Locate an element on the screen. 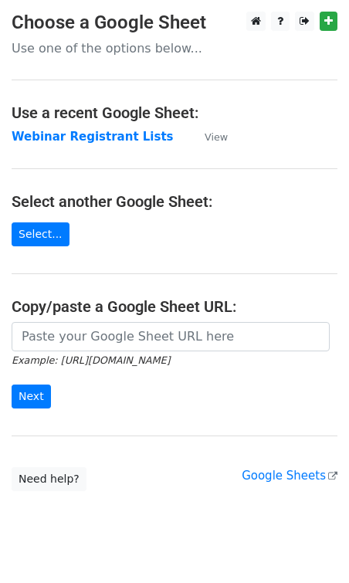 This screenshot has height=583, width=349. a: Google Sheets is located at coordinates (290, 476).